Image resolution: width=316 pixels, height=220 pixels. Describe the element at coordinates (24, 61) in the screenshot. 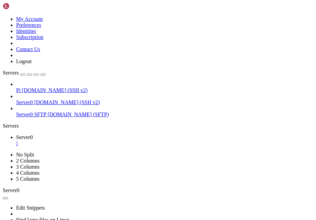

I see `a: Logout` at that location.